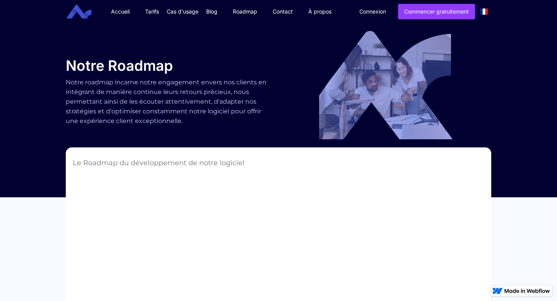  Describe the element at coordinates (119, 66) in the screenshot. I see `h1: Notre Roadmap` at that location.